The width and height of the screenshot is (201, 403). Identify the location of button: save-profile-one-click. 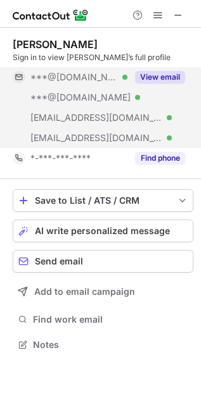
(102, 201).